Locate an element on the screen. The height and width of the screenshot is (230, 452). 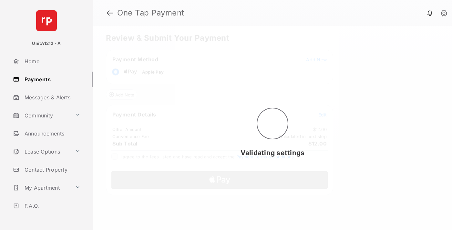
a: Payments is located at coordinates (52, 79).